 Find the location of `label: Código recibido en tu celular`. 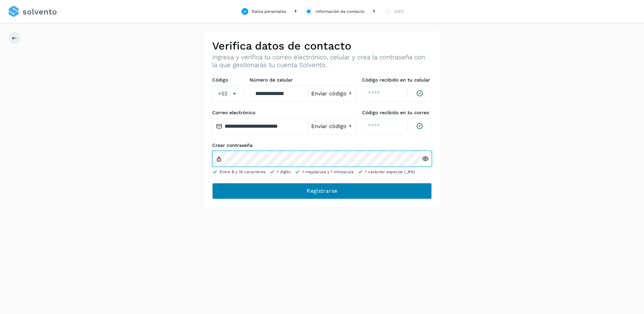

label: Código recibido en tu celular is located at coordinates (397, 80).